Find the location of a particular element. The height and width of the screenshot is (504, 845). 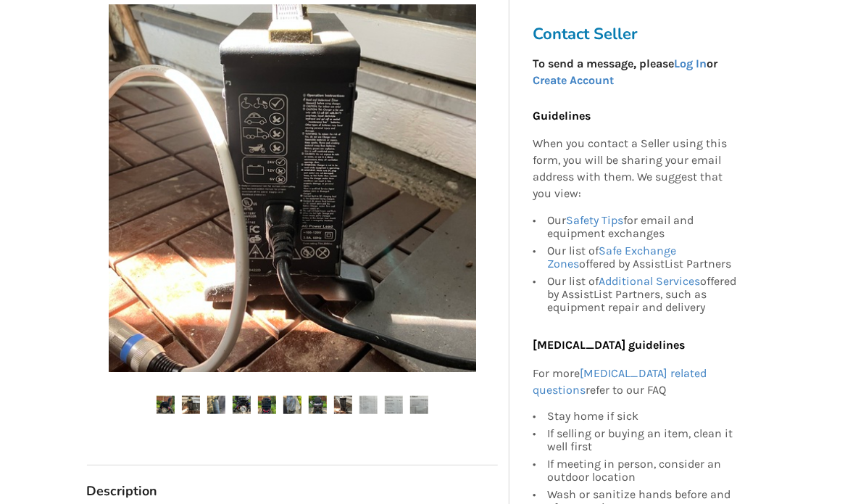

p: When you contact a Seller using this form, you will be sharing your email address with them. We s... is located at coordinates (636, 169).